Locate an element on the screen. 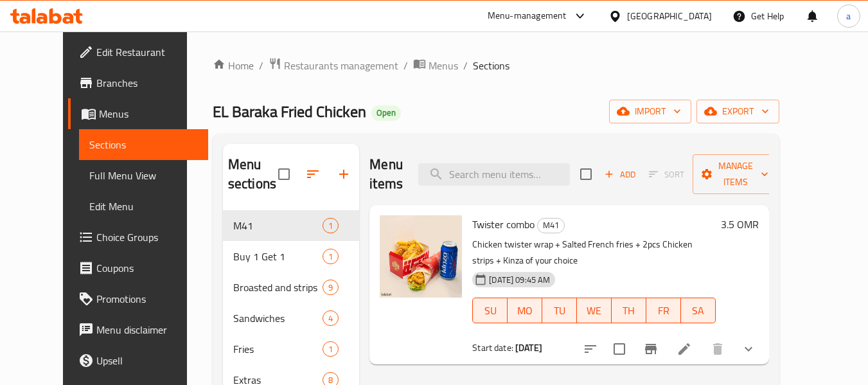 Image resolution: width=868 pixels, height=385 pixels. span: Fries is located at coordinates (278, 349).